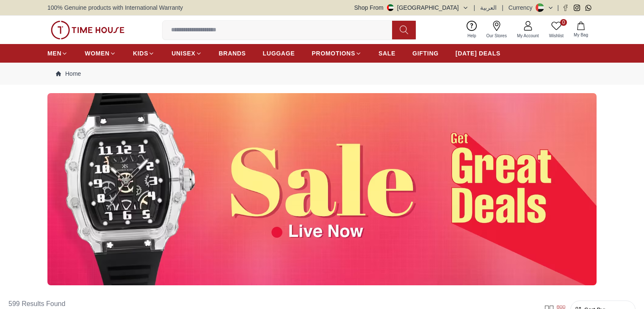 The height and width of the screenshot is (309, 644). Describe the element at coordinates (589, 8) in the screenshot. I see `a: Whatsapp` at that location.